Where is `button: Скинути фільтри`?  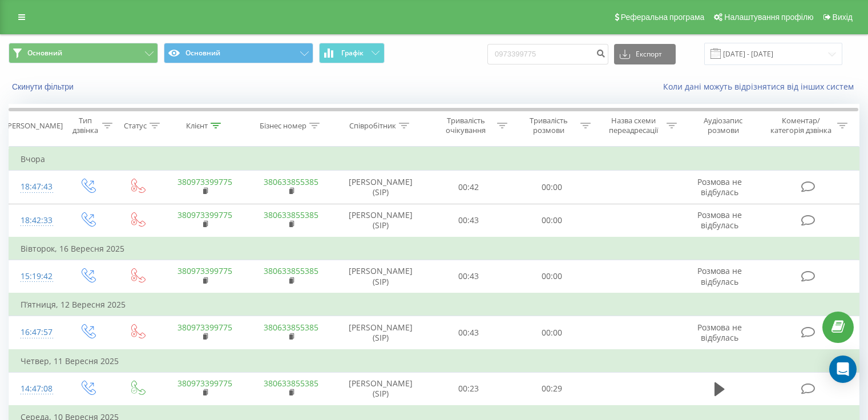 button: Скинути фільтри is located at coordinates (44, 87).